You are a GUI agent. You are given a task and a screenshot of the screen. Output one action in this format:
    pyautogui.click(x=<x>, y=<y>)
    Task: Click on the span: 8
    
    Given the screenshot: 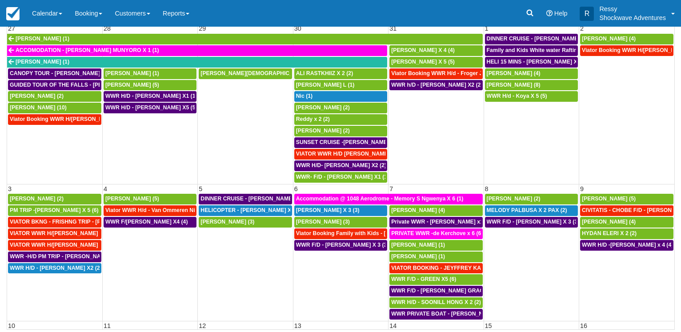 What is the action you would take?
    pyautogui.click(x=487, y=189)
    